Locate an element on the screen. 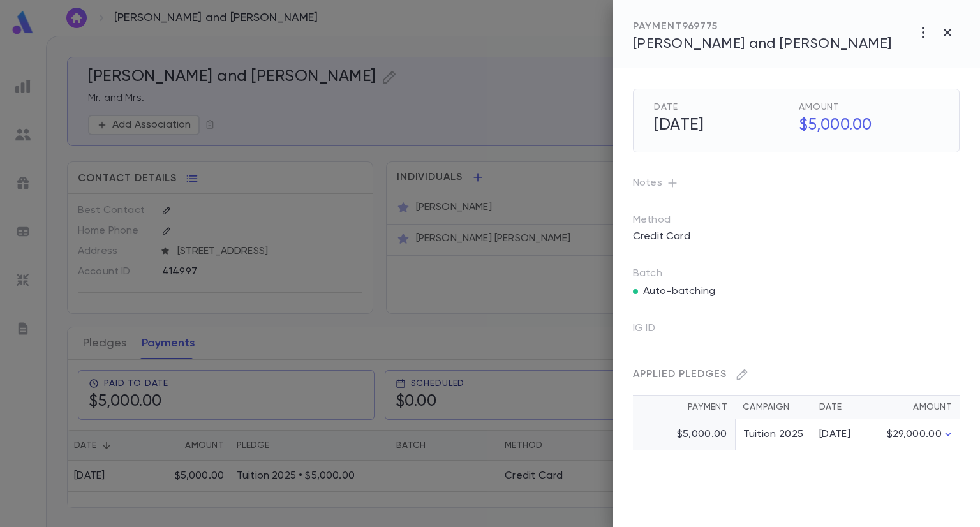 This screenshot has width=980, height=527. td: Tuition 2025 is located at coordinates (773, 435).